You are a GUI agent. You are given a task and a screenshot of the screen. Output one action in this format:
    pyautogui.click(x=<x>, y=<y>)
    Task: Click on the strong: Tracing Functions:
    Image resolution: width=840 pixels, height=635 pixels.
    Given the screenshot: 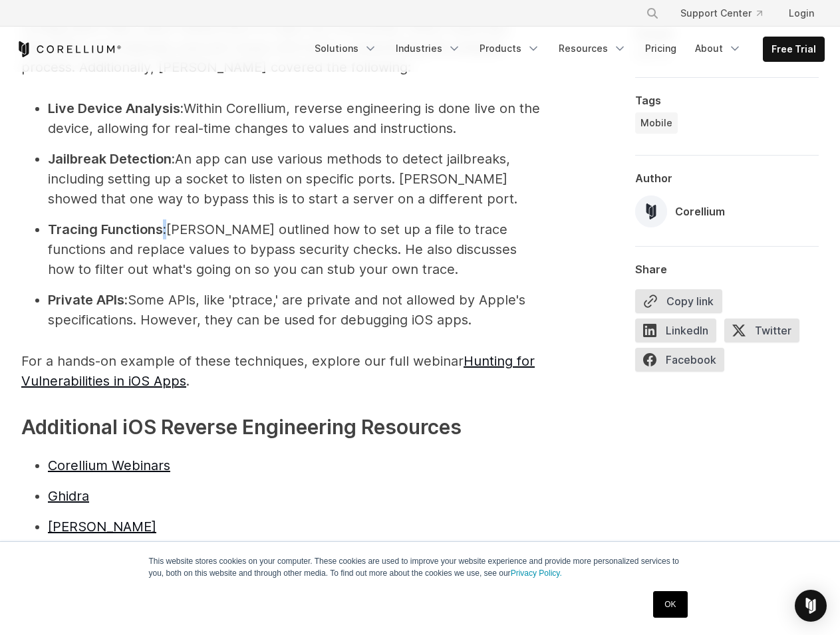 What is the action you would take?
    pyautogui.click(x=107, y=229)
    